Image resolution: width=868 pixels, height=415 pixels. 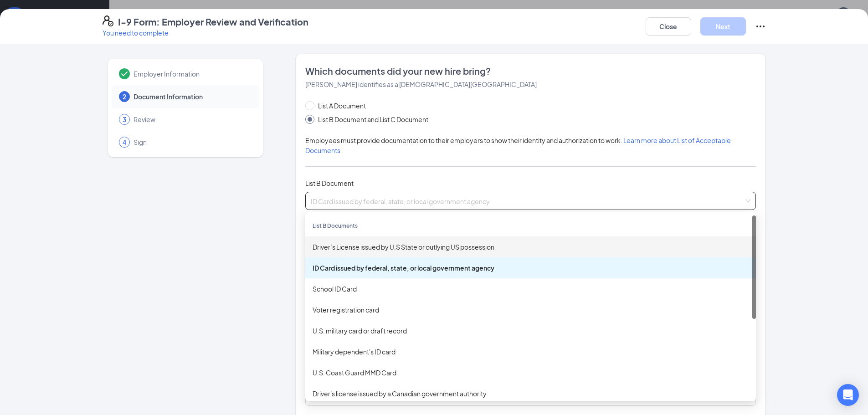 What do you see at coordinates (531, 310) in the screenshot?
I see `div: Voter registration card` at bounding box center [531, 310].